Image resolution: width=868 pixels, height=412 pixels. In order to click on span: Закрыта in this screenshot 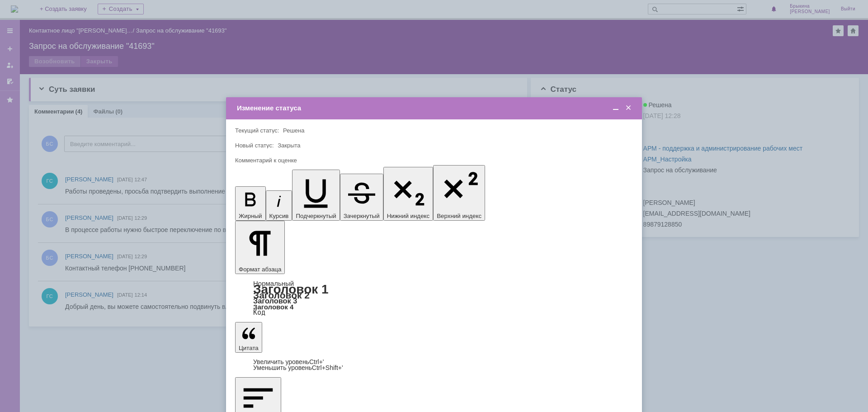, I will do `click(289, 145)`.